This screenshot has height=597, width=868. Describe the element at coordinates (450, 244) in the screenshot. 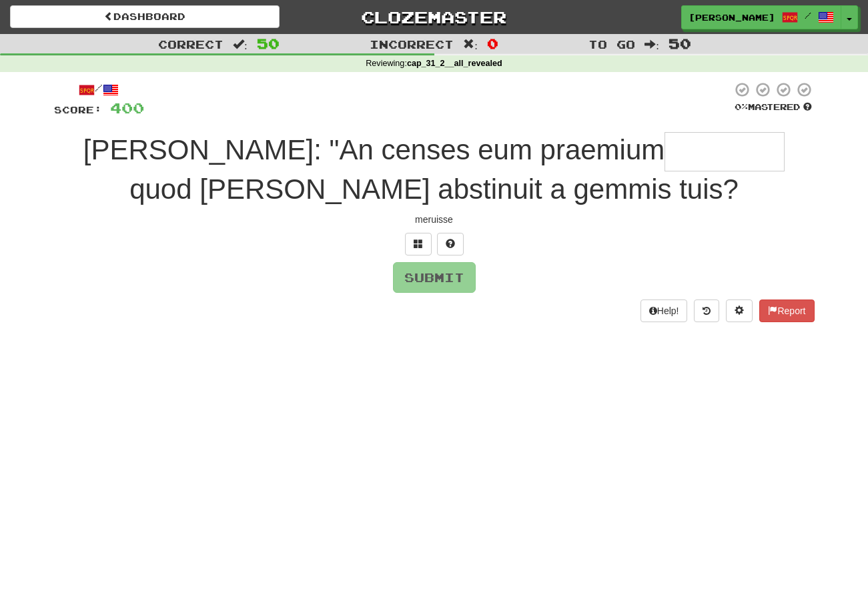

I see `button: Single letter hint - you only get 1 per sentence and score half the points! alt+h` at that location.